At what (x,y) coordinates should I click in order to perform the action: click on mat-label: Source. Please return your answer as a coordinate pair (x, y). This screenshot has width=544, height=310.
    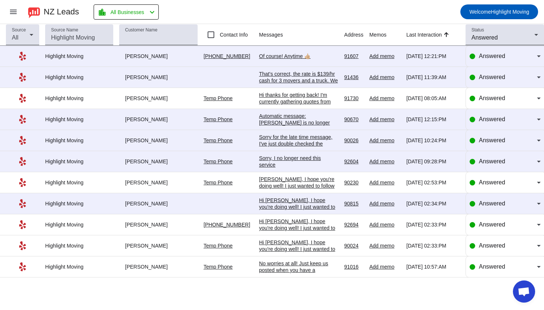
    Looking at the image, I should click on (19, 30).